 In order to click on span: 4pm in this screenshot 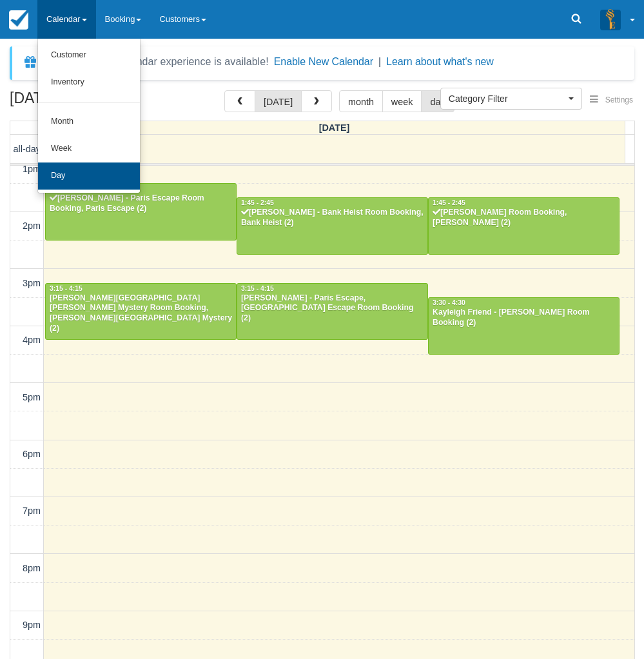, I will do `click(31, 340)`.